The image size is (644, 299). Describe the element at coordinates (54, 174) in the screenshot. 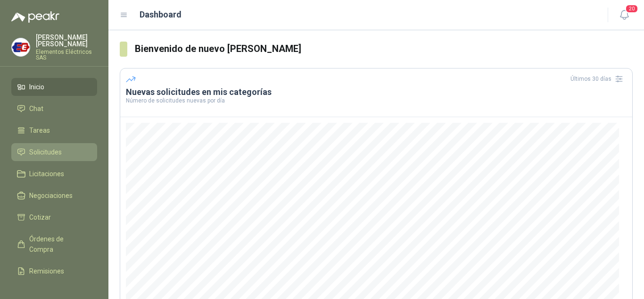

I see `a: Licitaciones` at that location.